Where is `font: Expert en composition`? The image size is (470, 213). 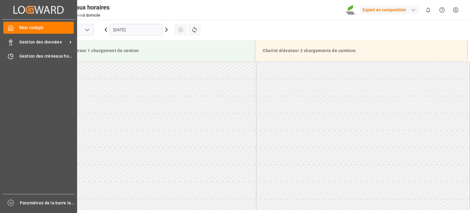
font: Expert en composition is located at coordinates (385, 10).